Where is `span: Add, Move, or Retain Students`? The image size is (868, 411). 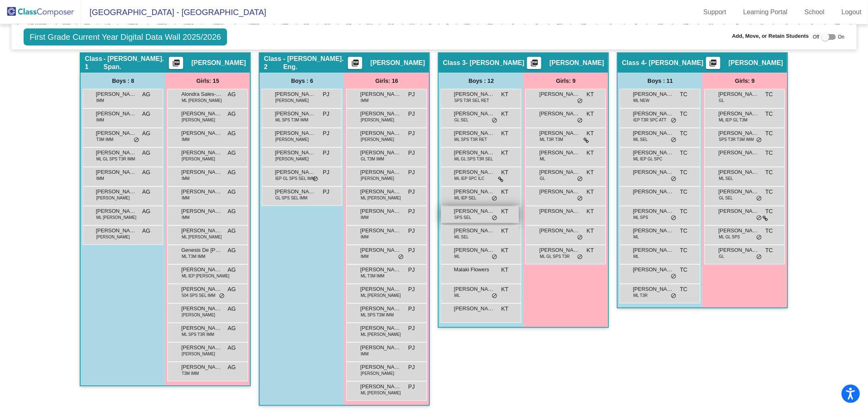 span: Add, Move, or Retain Students is located at coordinates (770, 36).